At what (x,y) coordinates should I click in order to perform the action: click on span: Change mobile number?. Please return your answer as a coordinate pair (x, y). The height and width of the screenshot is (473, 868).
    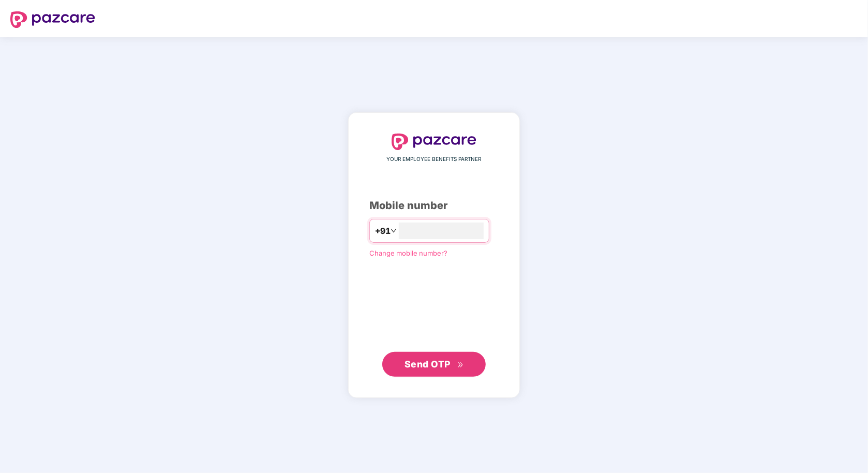
    Looking at the image, I should click on (408, 253).